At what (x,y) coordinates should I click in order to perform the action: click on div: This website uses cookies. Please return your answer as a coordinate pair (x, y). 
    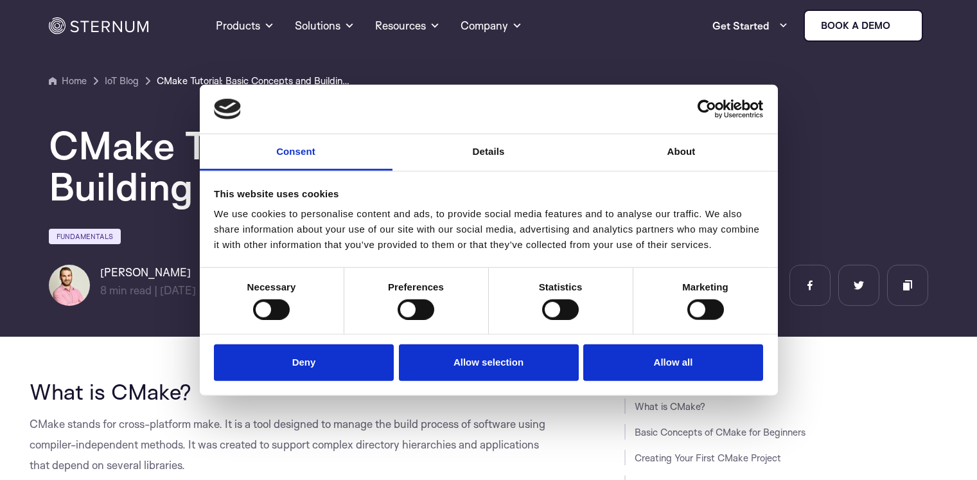
    Looking at the image, I should click on (488, 194).